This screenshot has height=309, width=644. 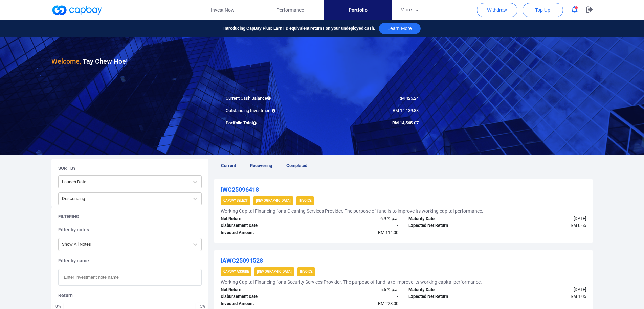 What do you see at coordinates (388, 304) in the screenshot?
I see `span: RM 228.00` at bounding box center [388, 304].